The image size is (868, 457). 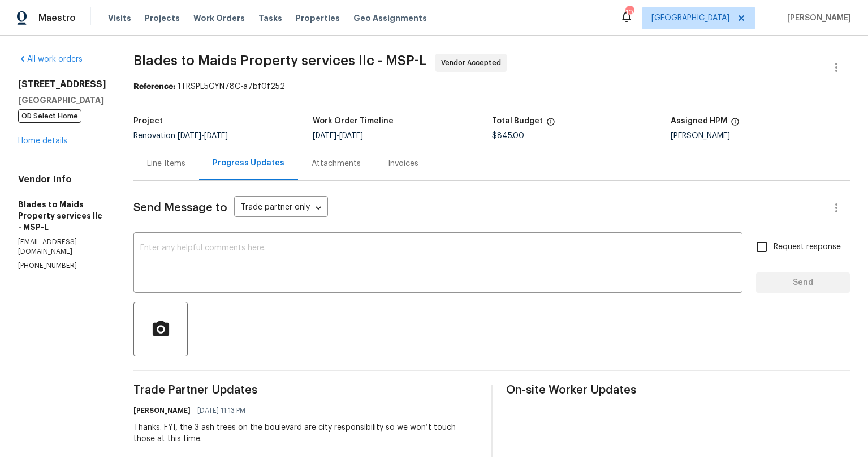 I want to click on span: Tasks, so click(x=270, y=18).